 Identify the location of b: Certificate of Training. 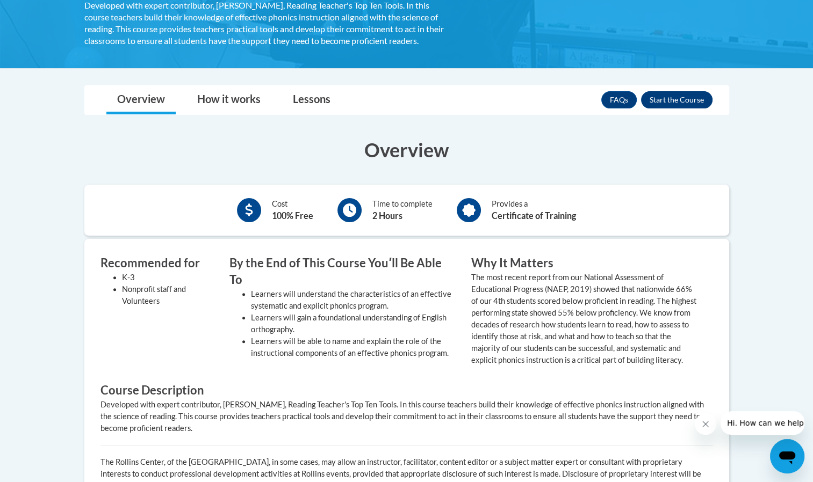
(533, 215).